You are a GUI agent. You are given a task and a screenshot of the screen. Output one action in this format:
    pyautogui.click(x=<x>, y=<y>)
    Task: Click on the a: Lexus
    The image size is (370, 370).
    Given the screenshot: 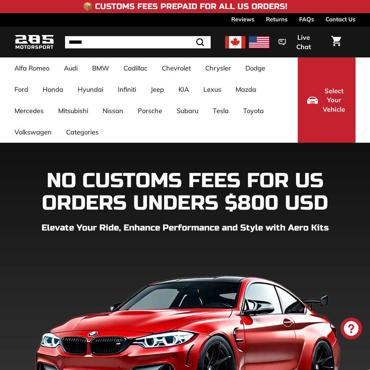 What is the action you would take?
    pyautogui.click(x=212, y=89)
    